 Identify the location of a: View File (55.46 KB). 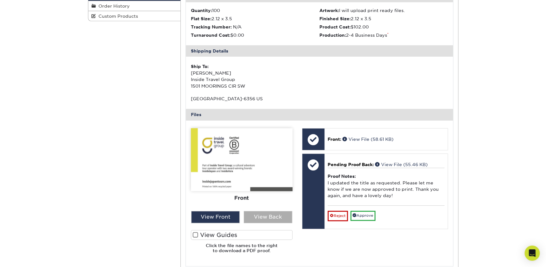
(401, 164).